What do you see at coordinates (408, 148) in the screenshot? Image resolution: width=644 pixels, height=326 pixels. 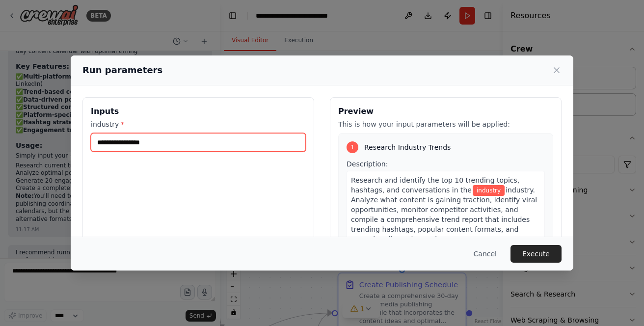 I see `span: Research Industry Trends` at bounding box center [408, 148].